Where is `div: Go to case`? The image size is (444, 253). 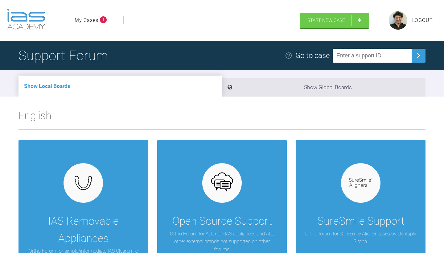
div: Go to case is located at coordinates (312, 56).